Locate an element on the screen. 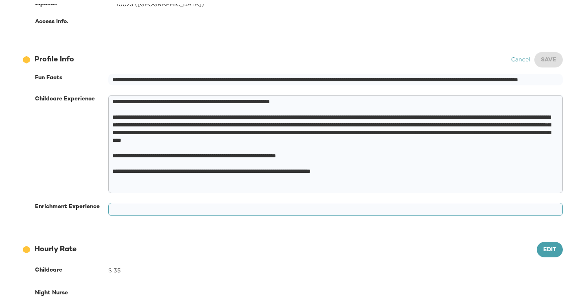  div: Fun Facts is located at coordinates (72, 78).